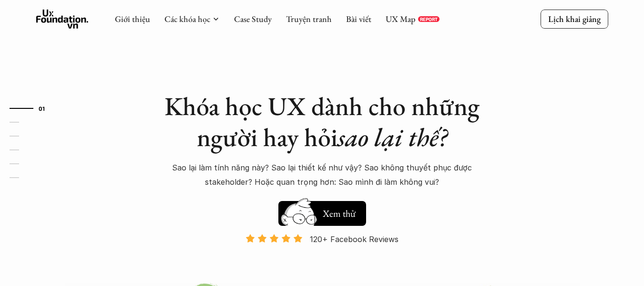 This screenshot has width=644, height=286. Describe the element at coordinates (322, 122) in the screenshot. I see `h1: Khóa học UX dành cho những người hay hỏi` at that location.